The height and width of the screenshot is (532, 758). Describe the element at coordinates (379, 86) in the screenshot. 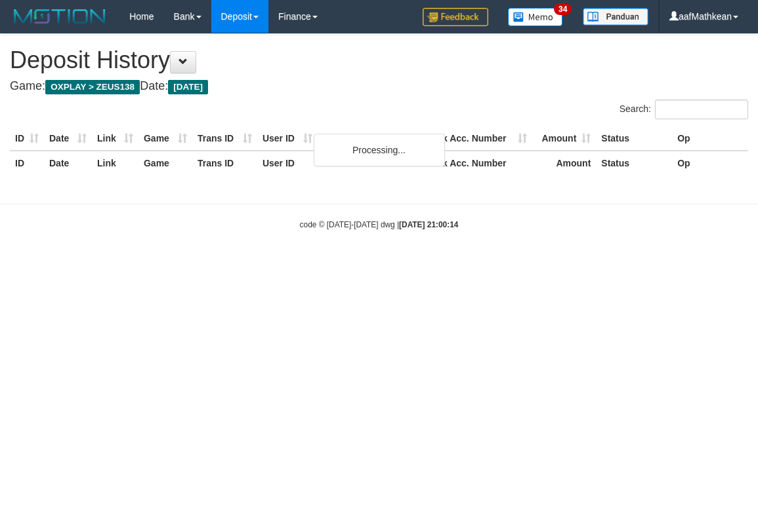

I see `h4: Game: Date:` at that location.